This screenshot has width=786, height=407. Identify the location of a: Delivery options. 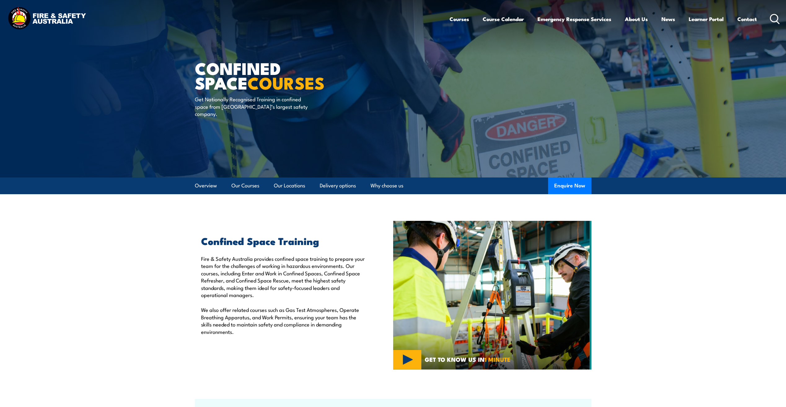
(338, 186).